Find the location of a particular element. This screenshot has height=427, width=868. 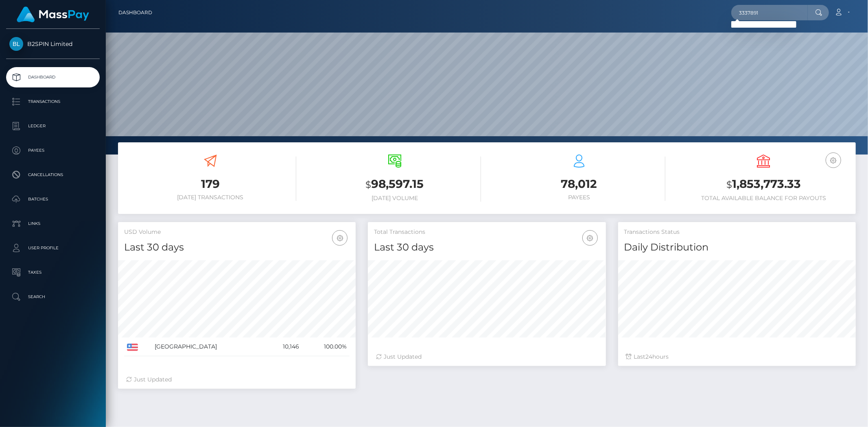

p: Ledger is located at coordinates (53, 126).